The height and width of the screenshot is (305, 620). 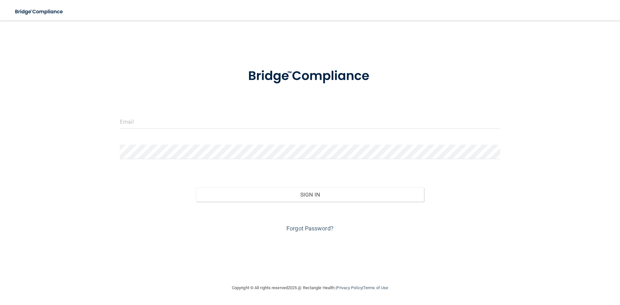 I want to click on a: Terms of Use, so click(x=375, y=288).